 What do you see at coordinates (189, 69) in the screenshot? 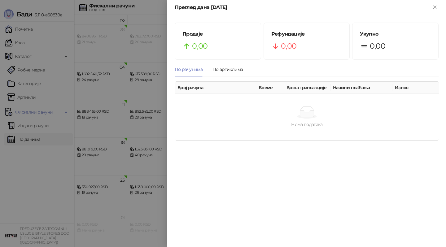
I see `div: По рачунима` at bounding box center [189, 69].